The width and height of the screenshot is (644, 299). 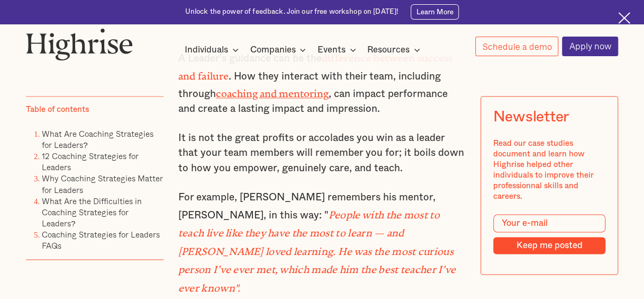 I want to click on form: Modal Form, so click(x=550, y=233).